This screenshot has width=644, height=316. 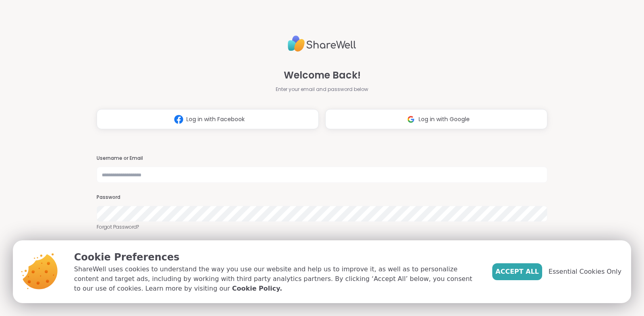 What do you see at coordinates (277, 278) in the screenshot?
I see `p: ShareWell uses cookies to understand the way you use our website and help us to improve it, as we...` at bounding box center [277, 278].